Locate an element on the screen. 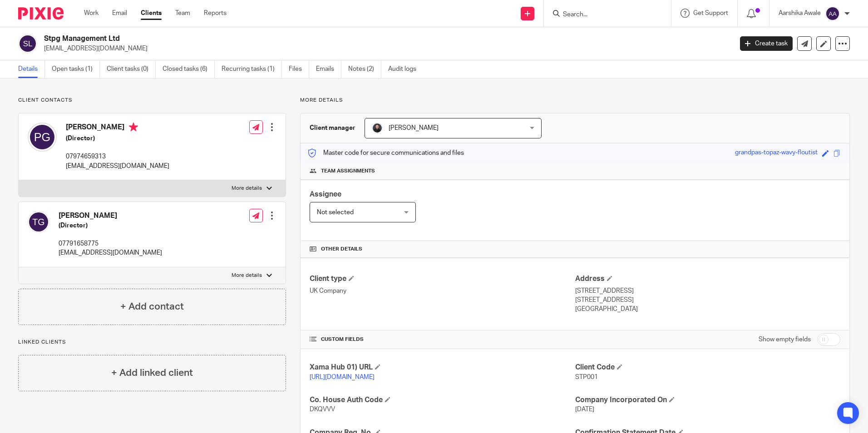  span: Other details is located at coordinates (341, 249).